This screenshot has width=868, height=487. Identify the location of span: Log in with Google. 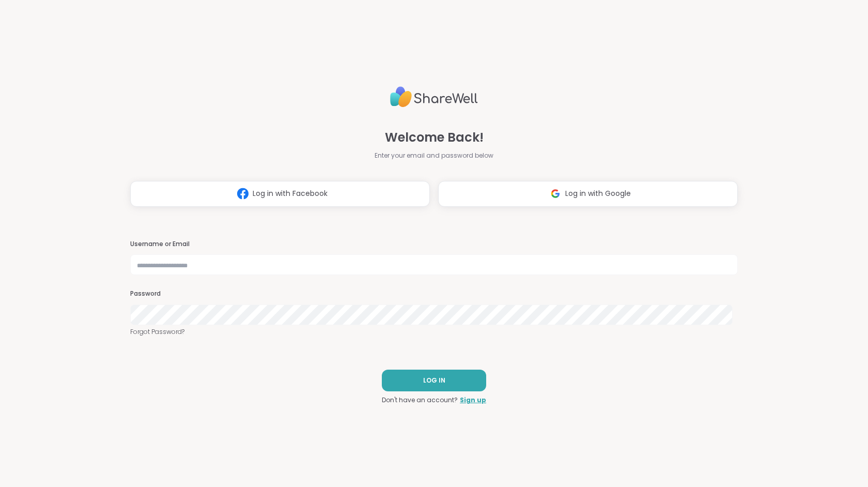
(598, 193).